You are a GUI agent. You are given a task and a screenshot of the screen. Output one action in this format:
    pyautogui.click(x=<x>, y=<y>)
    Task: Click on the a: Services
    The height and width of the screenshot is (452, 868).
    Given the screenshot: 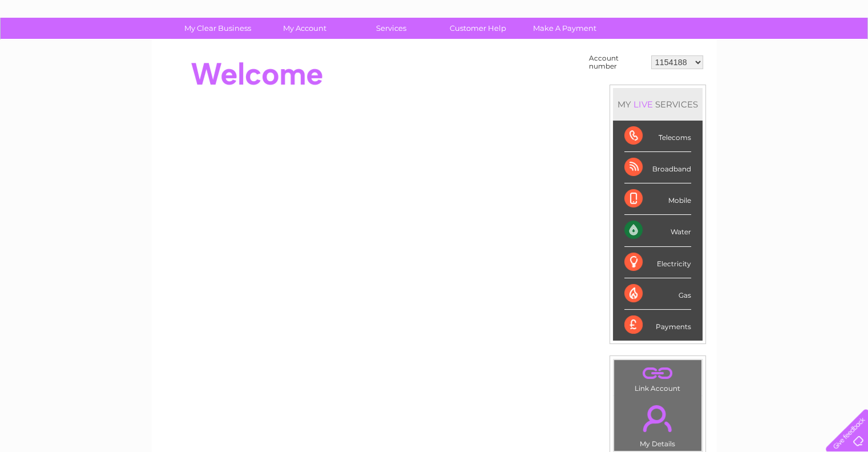 What is the action you would take?
    pyautogui.click(x=391, y=28)
    